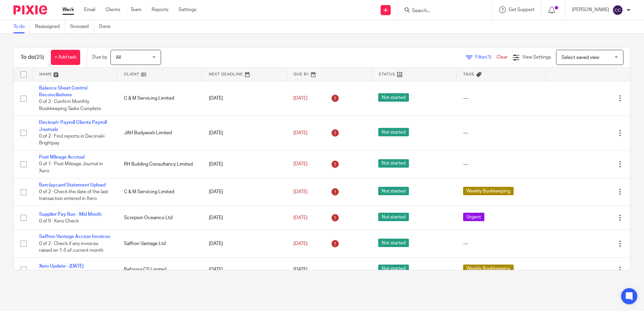  I want to click on span: 0 of 9 · Xero Check, so click(59, 221).